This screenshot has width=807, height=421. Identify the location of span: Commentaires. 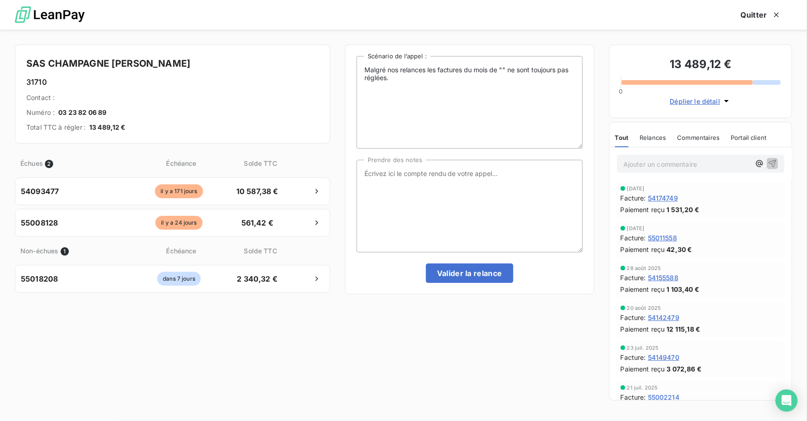
(699, 137).